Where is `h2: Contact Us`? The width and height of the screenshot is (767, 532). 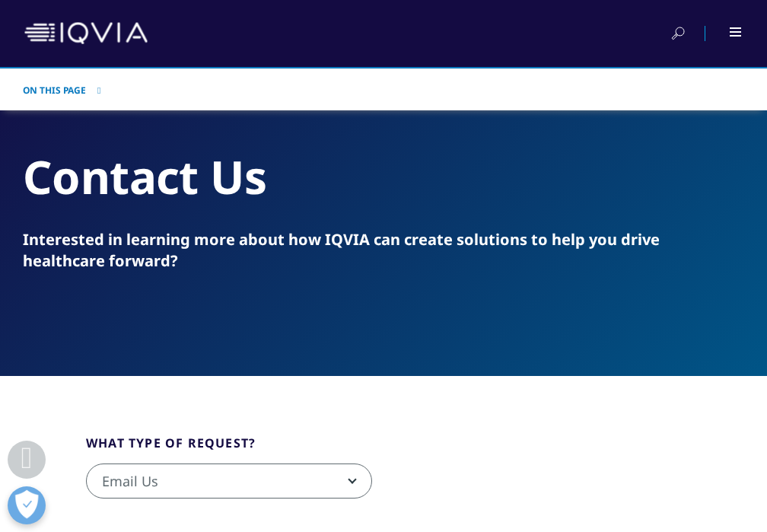
h2: Contact Us is located at coordinates (384, 176).